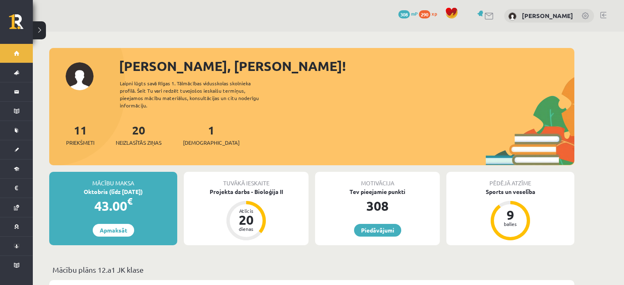 This screenshot has width=624, height=285. I want to click on span: Neizlasītās ziņas, so click(139, 143).